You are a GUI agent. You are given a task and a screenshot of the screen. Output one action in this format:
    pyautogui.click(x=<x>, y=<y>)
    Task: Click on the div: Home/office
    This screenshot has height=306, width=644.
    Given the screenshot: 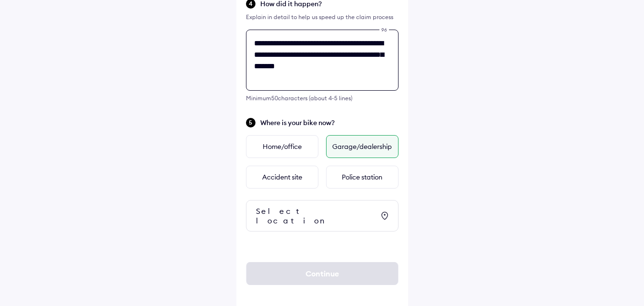 What is the action you would take?
    pyautogui.click(x=282, y=147)
    